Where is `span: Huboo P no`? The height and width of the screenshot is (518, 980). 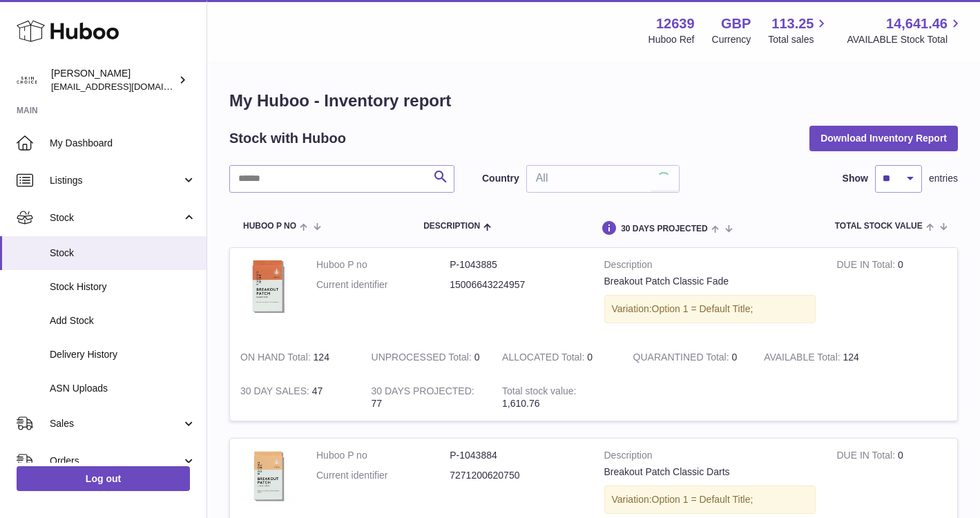 span: Huboo P no is located at coordinates (270, 226).